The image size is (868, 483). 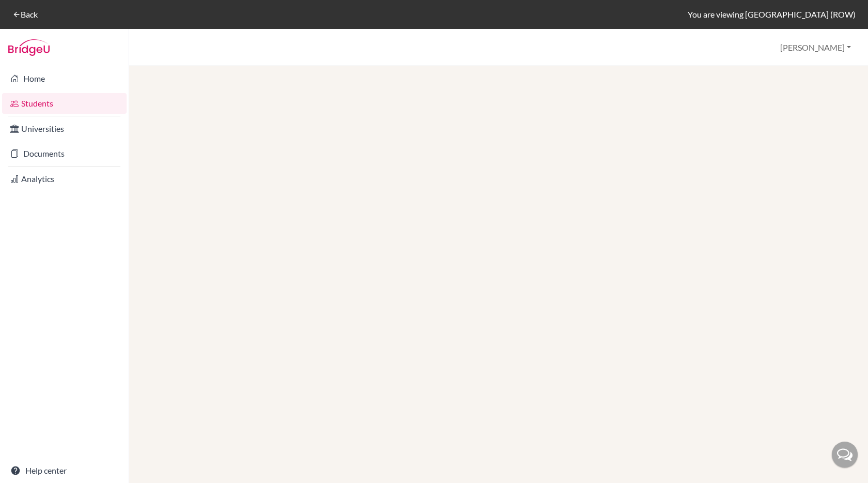 What do you see at coordinates (64, 78) in the screenshot?
I see `a: Home` at bounding box center [64, 78].